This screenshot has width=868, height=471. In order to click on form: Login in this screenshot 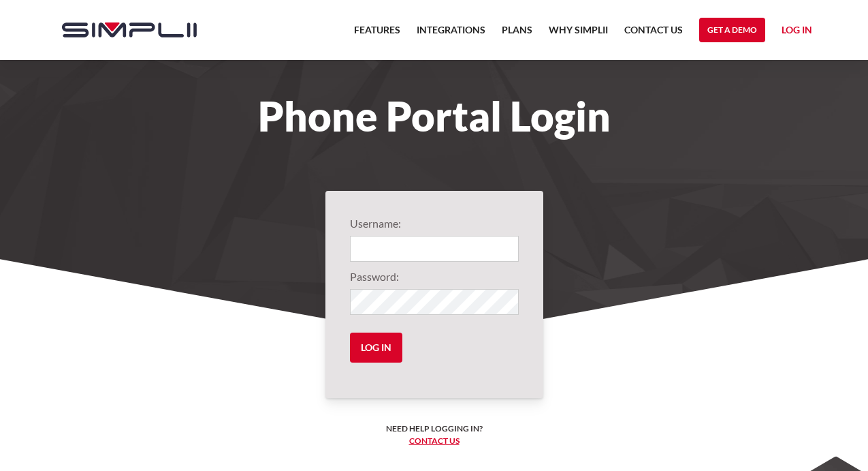, I will do `click(434, 295)`.